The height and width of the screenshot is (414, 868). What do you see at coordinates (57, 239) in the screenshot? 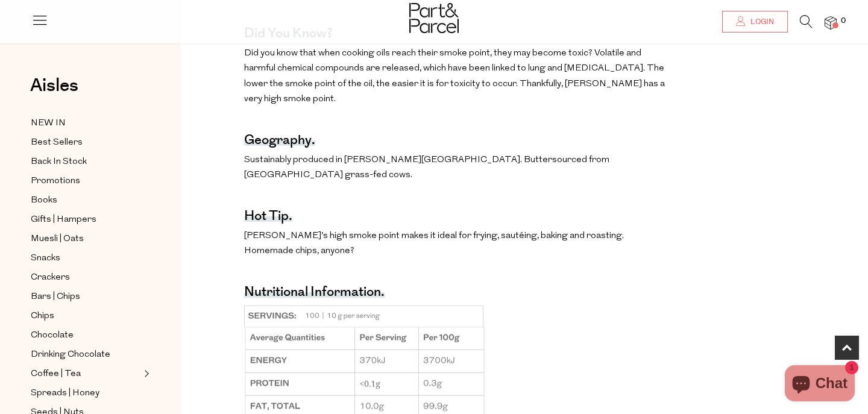
I see `span: Muesli | Oats` at bounding box center [57, 239].